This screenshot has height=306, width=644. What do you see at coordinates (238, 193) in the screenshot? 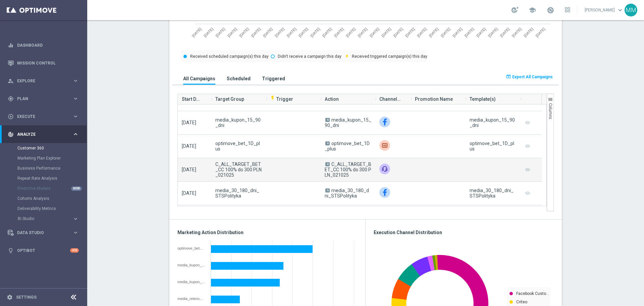
I see `span: media_30_180_dni_STSPolityka` at bounding box center [238, 193].